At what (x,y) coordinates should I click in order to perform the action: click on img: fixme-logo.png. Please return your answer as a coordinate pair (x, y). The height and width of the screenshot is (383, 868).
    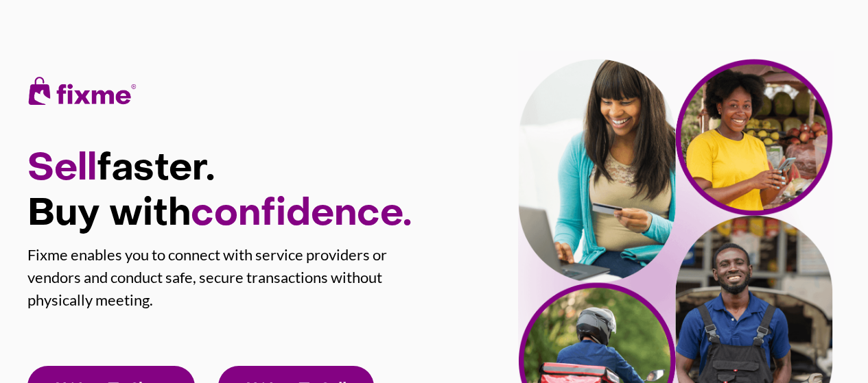
    Looking at the image, I should click on (82, 91).